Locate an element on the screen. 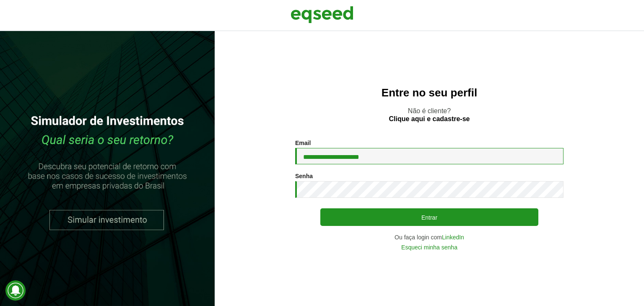 This screenshot has width=644, height=306. label: Email is located at coordinates (303, 143).